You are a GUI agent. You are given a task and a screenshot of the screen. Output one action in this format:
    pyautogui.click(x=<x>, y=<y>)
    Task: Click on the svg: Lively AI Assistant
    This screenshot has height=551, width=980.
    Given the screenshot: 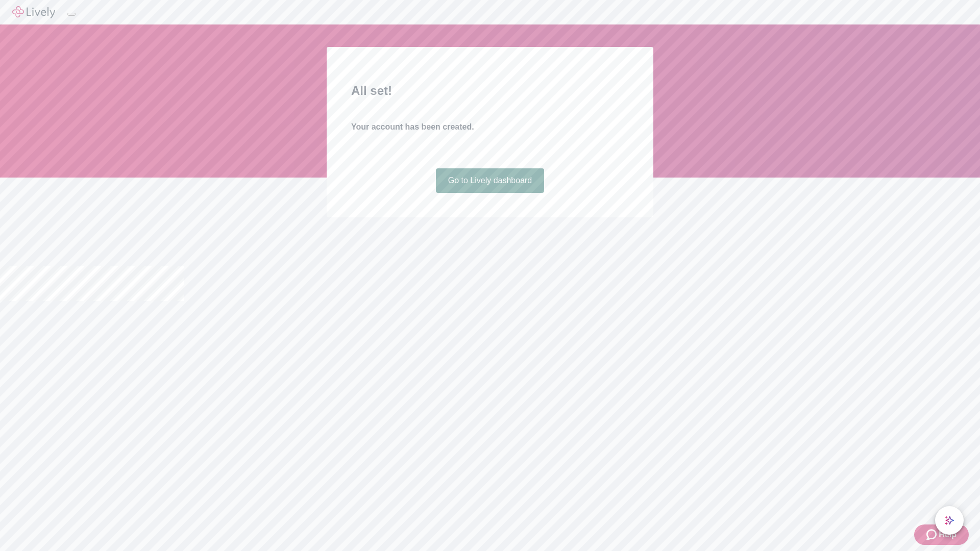 What is the action you would take?
    pyautogui.click(x=949, y=520)
    